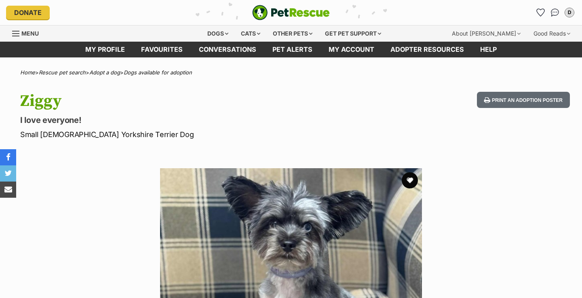 This screenshot has height=298, width=582. Describe the element at coordinates (410, 180) in the screenshot. I see `button: favourite` at that location.